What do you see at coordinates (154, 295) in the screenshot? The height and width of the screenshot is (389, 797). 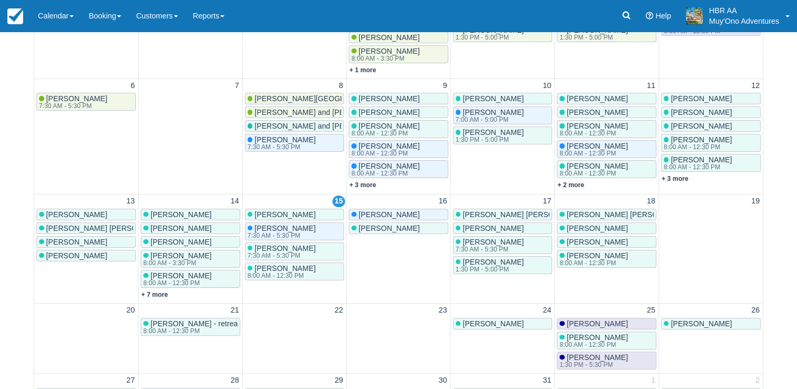 I see `a: + 7 more` at bounding box center [154, 295].